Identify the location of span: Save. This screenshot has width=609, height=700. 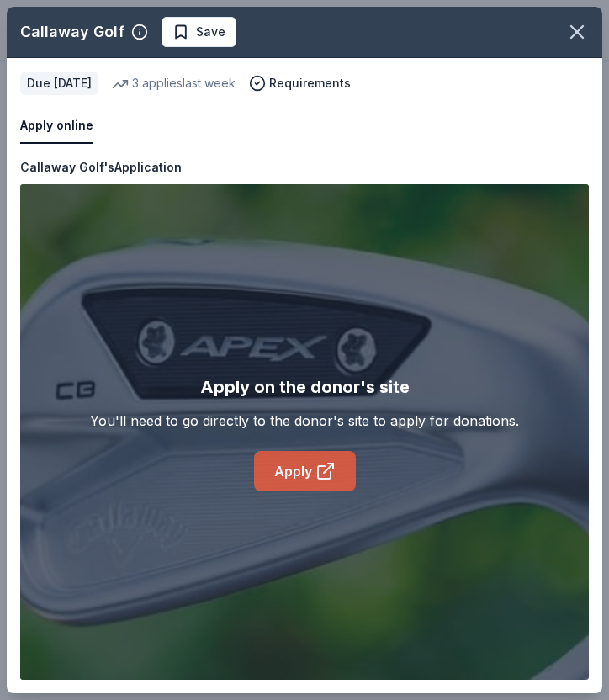
(210, 32).